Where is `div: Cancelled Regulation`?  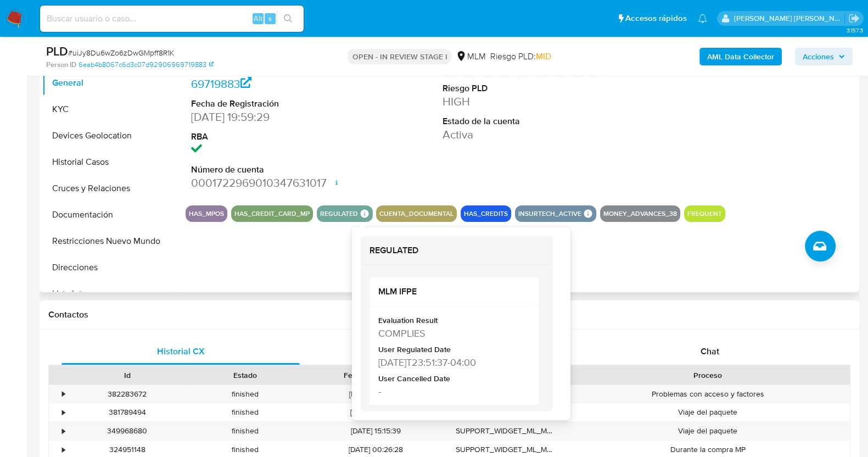 div: Cancelled Regulation is located at coordinates (453, 407).